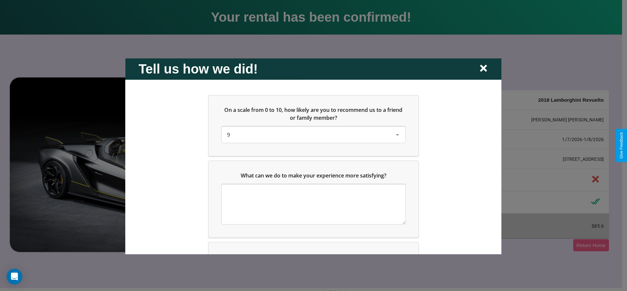 The image size is (627, 291). What do you see at coordinates (314, 175) in the screenshot?
I see `span: What can we do to make your experience more satisfying?` at bounding box center [314, 175].